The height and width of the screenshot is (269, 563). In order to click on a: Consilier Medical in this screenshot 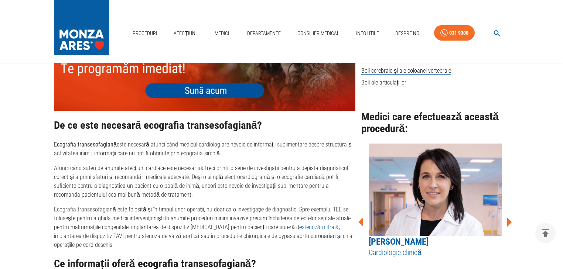, I will do `click(318, 33)`.